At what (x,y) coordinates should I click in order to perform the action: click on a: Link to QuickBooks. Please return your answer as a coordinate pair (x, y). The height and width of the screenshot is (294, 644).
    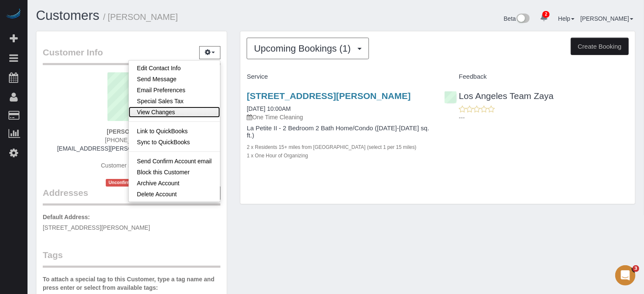
    Looking at the image, I should click on (175, 131).